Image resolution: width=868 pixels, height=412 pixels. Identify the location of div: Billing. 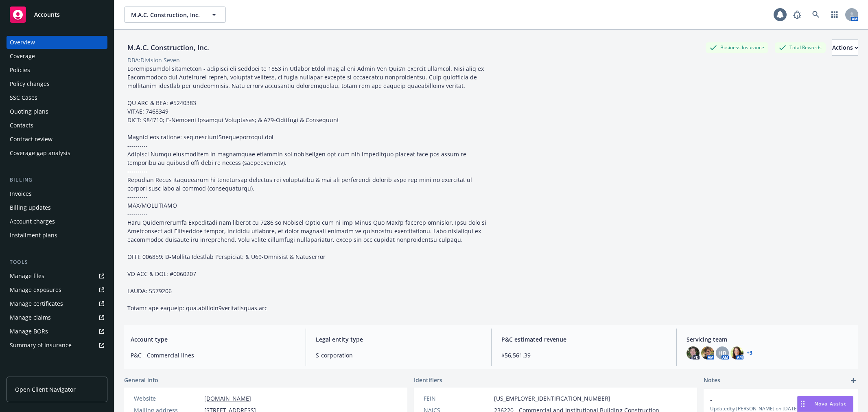
(57, 180).